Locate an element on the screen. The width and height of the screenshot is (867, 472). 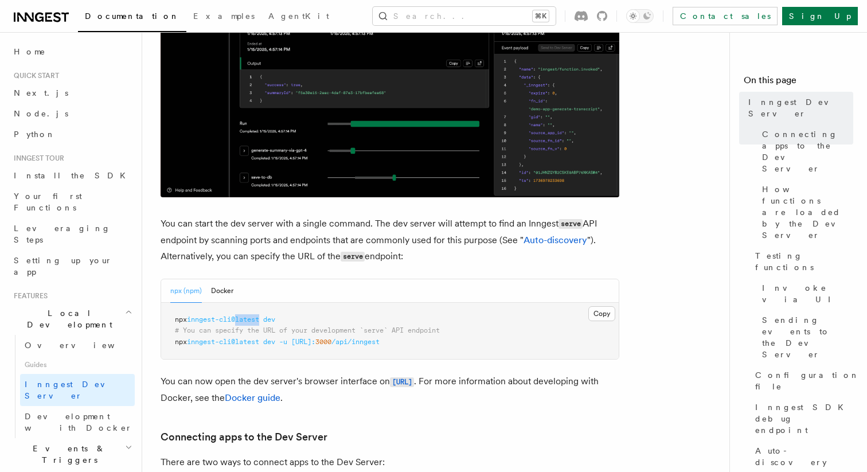
span: Inngest tour is located at coordinates (37, 158).